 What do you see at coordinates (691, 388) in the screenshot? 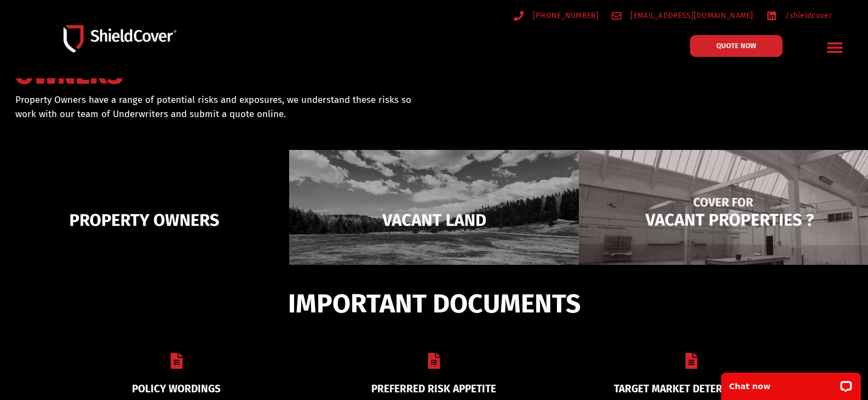
I see `a: TARGET MARKET DETERMINATION` at bounding box center [691, 388].